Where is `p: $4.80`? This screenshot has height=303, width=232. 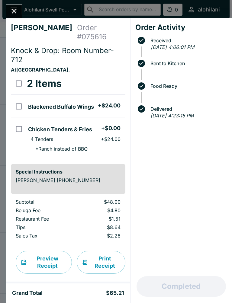
p: $4.80 is located at coordinates (100, 210).